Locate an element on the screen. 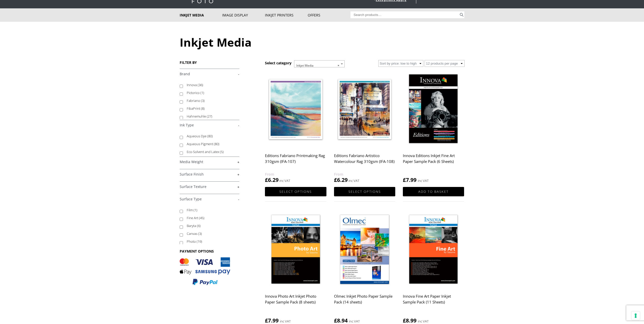  a: Offers is located at coordinates (329, 15).